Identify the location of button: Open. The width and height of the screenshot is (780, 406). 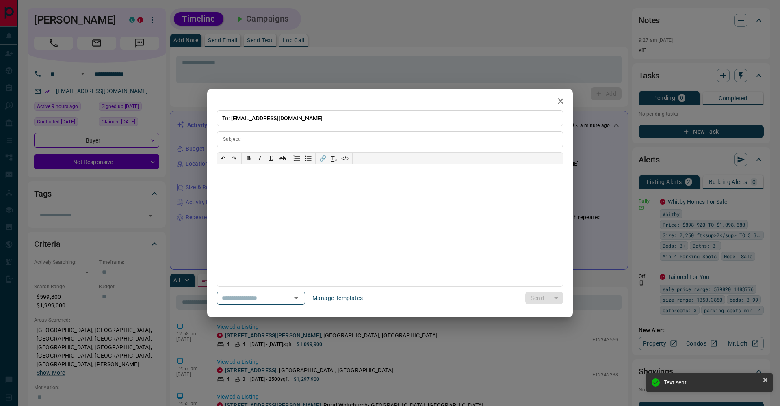
(296, 298).